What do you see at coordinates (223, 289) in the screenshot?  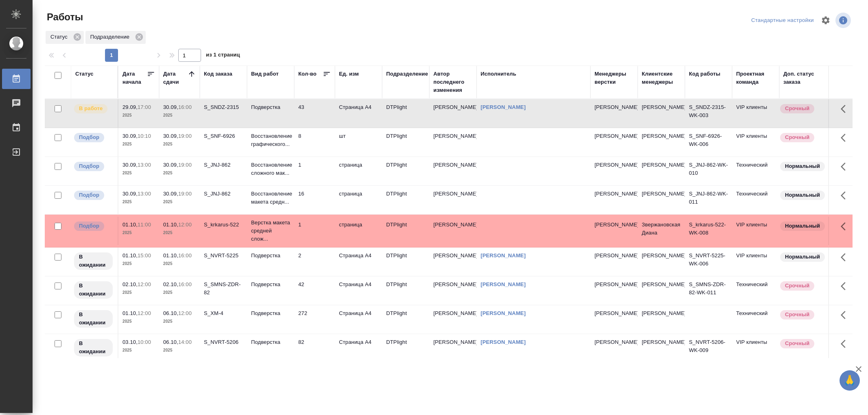 I see `div: S_SMNS-ZDR-82` at bounding box center [223, 289].